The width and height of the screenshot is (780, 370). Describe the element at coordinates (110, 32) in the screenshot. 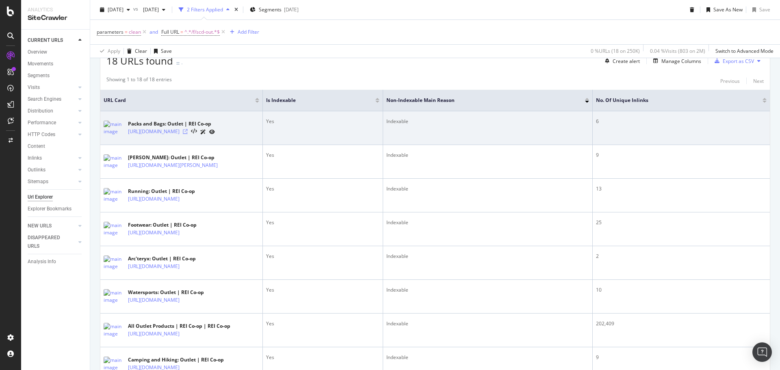

I see `span: parameters` at that location.